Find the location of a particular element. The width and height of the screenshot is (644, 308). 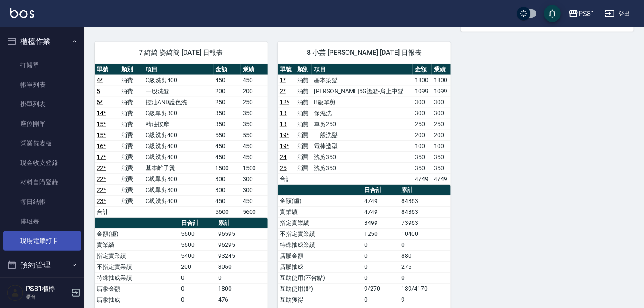

a: 現金收支登錄 is located at coordinates (42, 163).